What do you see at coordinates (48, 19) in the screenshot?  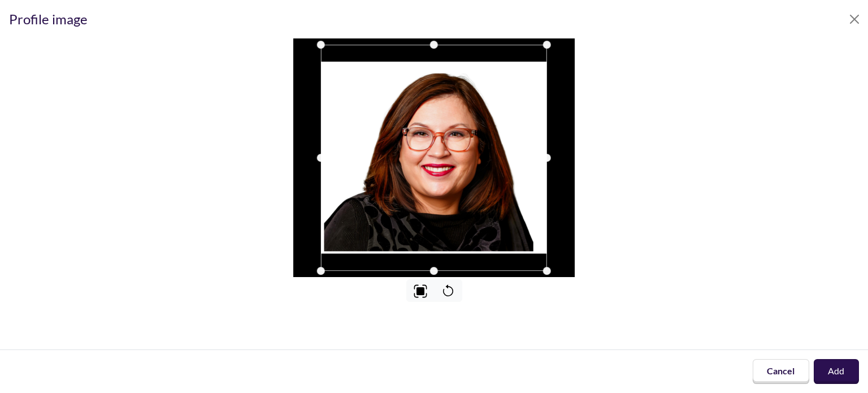 I see `div: Profile image` at bounding box center [48, 19].